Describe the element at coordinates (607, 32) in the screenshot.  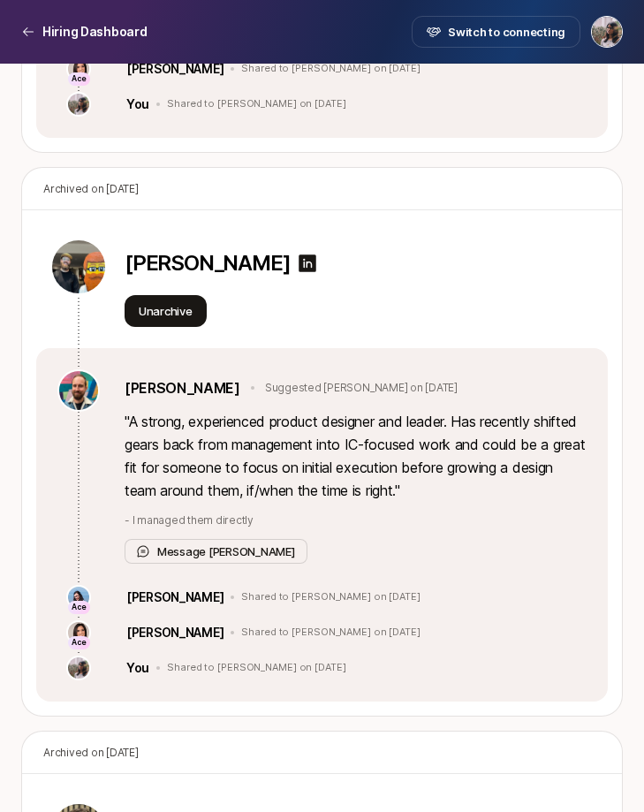
I see `button: Thish Nadesan` at that location.